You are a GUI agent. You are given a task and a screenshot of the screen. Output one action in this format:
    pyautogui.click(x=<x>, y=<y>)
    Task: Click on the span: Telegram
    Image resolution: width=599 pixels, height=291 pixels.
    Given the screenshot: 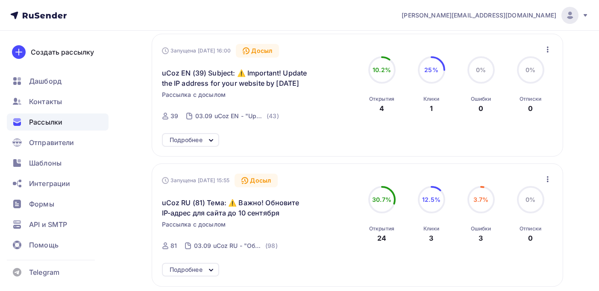 What is the action you would take?
    pyautogui.click(x=44, y=272)
    